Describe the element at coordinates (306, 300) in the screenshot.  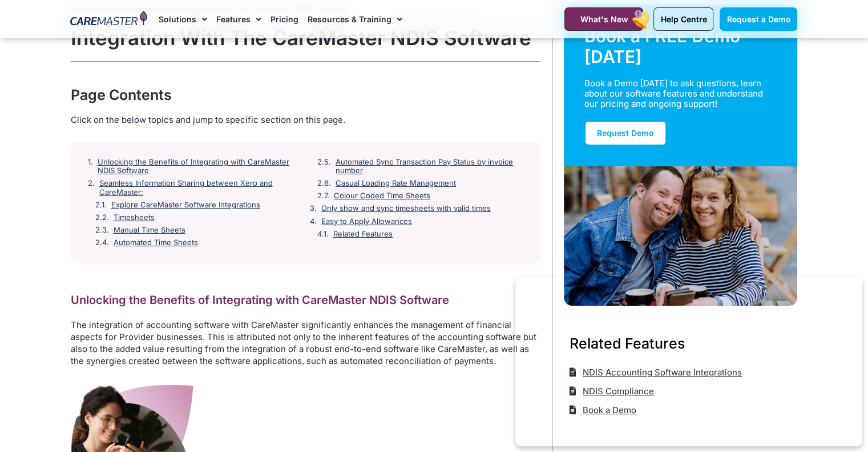
I see `h2: Unlocking the Benefits of Integrating with CareMaster NDIS Software` at that location.